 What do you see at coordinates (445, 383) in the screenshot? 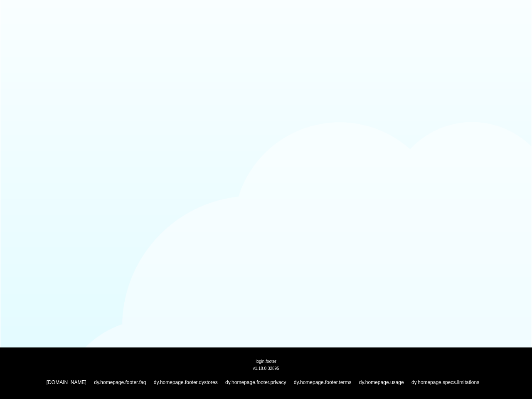
I see `a: dy.homepage.specs.limitations` at bounding box center [445, 383].